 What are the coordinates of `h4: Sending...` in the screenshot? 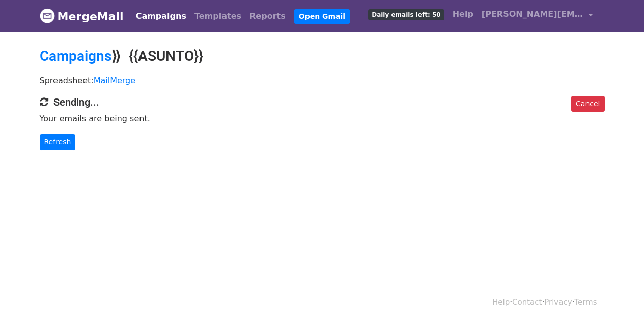 It's located at (322, 102).